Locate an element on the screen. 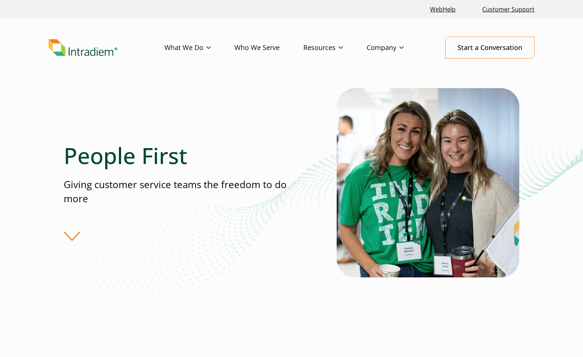 Image resolution: width=583 pixels, height=357 pixels. a: Resources is located at coordinates (335, 48).